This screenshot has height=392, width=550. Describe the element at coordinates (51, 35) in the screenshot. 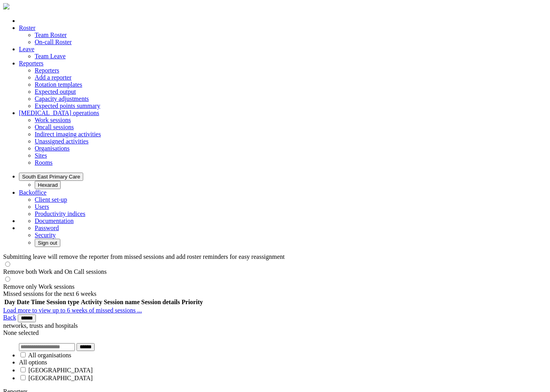

I see `a: Team Roster` at that location.